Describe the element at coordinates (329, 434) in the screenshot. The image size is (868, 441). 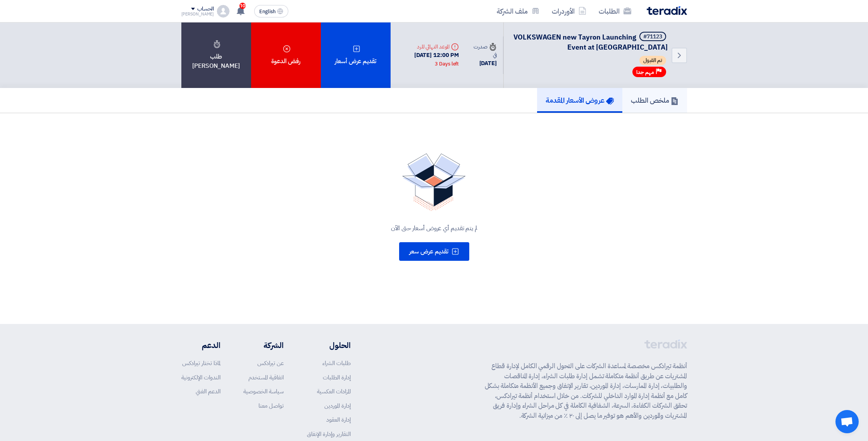
I see `a: التقارير وإدارة الإنفاق` at that location.